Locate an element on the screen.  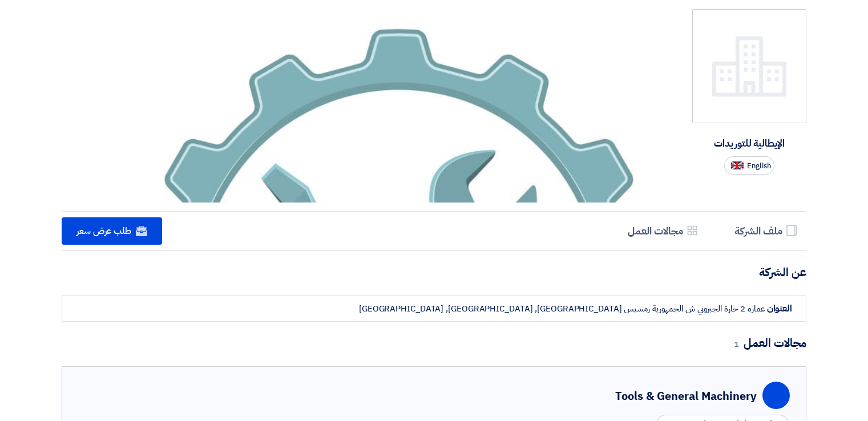
h4: عن الشركة is located at coordinates (434, 272).